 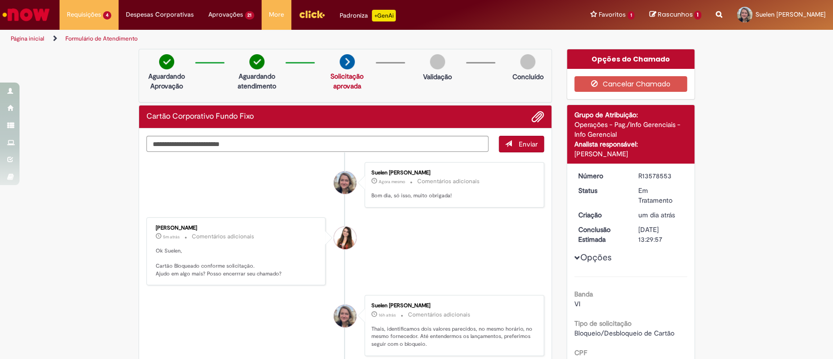 What do you see at coordinates (107, 15) in the screenshot?
I see `span: 4` at bounding box center [107, 15].